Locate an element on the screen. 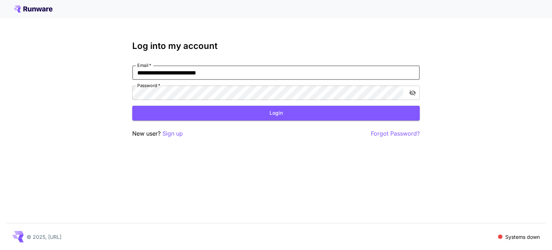  p: Sign up is located at coordinates (172, 133).